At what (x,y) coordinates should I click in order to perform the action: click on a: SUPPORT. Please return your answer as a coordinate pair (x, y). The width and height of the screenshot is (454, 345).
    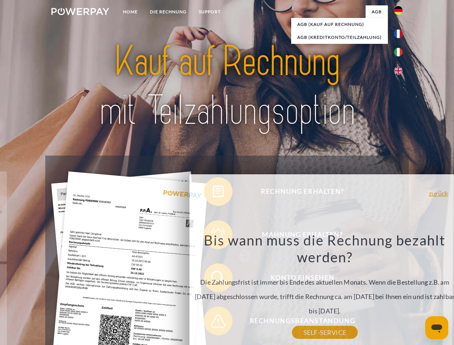
    Looking at the image, I should click on (210, 12).